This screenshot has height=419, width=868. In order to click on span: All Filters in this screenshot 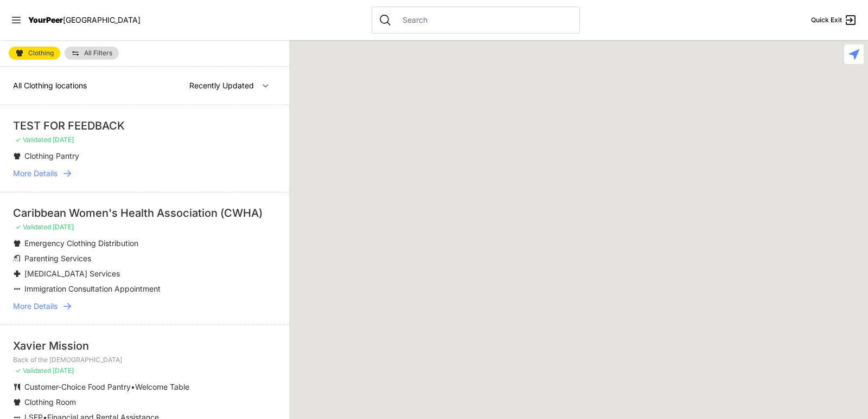, I will do `click(98, 53)`.